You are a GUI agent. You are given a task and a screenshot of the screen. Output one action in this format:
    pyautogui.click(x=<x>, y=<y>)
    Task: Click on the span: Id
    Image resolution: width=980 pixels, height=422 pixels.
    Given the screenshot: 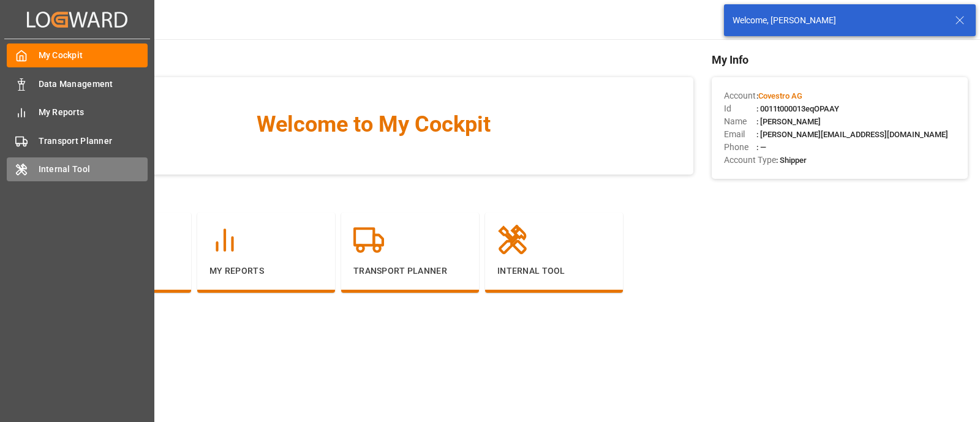 What is the action you would take?
    pyautogui.click(x=740, y=108)
    